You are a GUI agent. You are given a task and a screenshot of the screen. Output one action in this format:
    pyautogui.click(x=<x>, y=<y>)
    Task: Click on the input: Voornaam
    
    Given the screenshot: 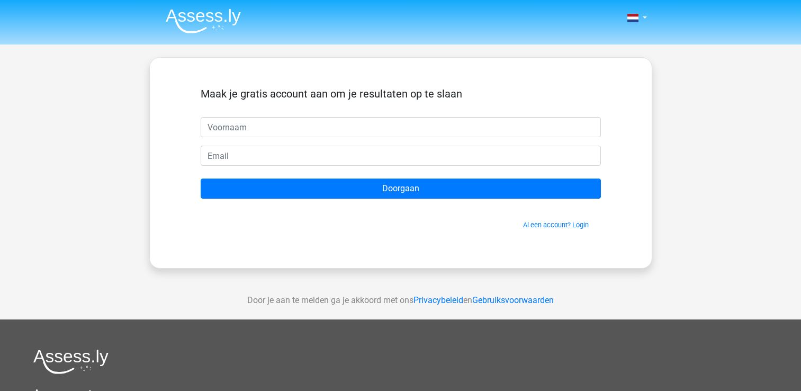 What is the action you would take?
    pyautogui.click(x=401, y=127)
    